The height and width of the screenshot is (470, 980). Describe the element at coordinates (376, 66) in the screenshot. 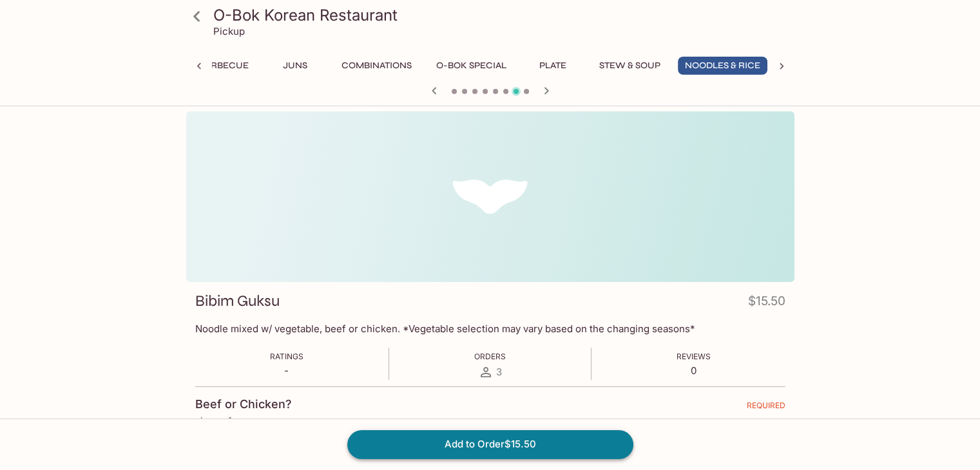

I see `button: Combinations` at that location.